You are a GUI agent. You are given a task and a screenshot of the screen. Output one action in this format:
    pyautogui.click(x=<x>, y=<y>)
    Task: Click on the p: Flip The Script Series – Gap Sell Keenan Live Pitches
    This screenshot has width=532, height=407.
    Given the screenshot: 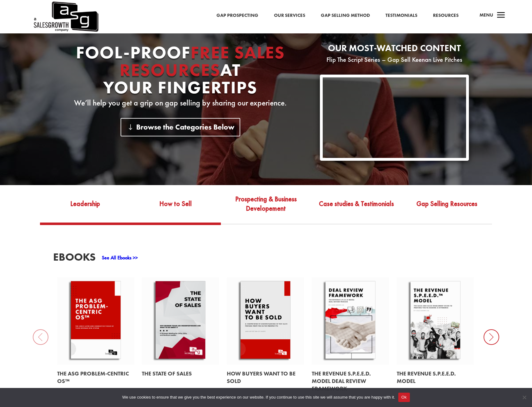 What is the action you would take?
    pyautogui.click(x=394, y=59)
    